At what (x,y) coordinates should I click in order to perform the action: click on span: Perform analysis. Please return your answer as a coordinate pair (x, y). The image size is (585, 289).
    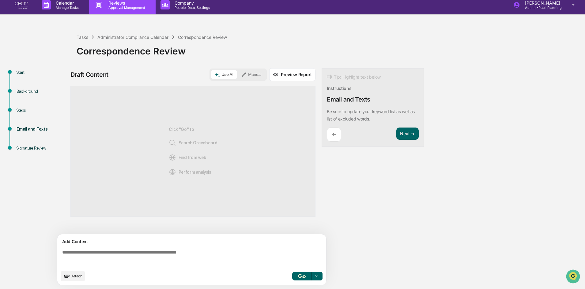
    Looking at the image, I should click on (190, 172).